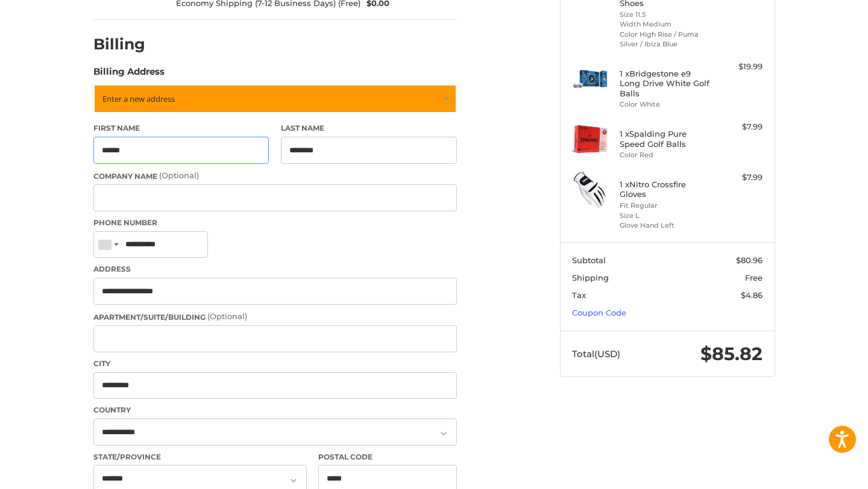  What do you see at coordinates (748, 261) in the screenshot?
I see `span: $80.96` at bounding box center [748, 261].